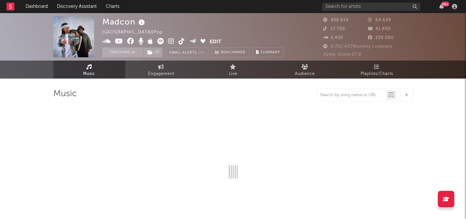  Describe the element at coordinates (233, 69) in the screenshot. I see `a: Live` at that location.